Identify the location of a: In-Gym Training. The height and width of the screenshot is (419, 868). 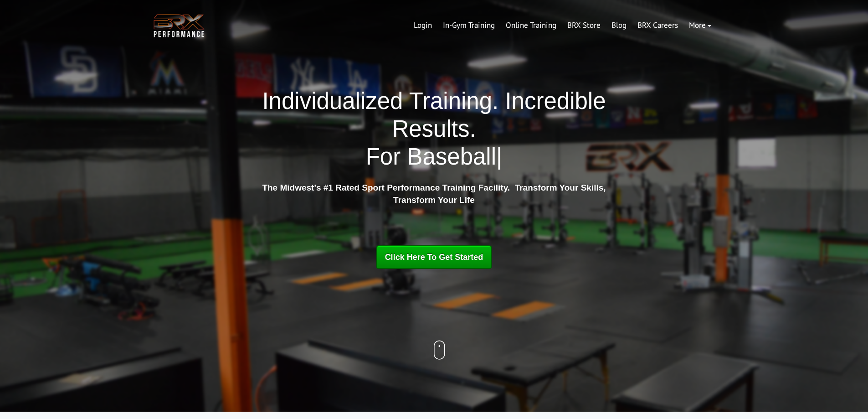
(469, 25).